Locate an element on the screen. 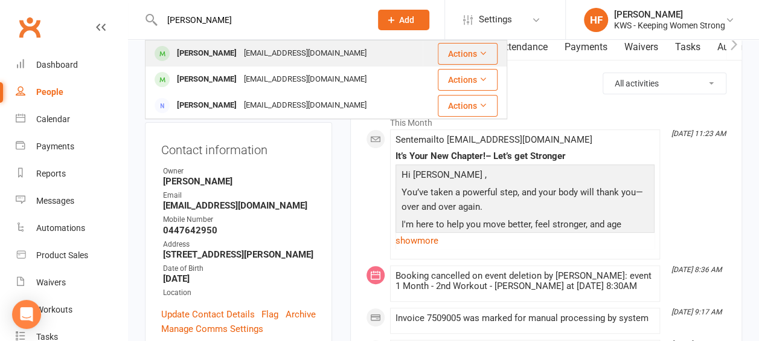 This screenshot has height=341, width=759. a: Product Sales is located at coordinates (71, 255).